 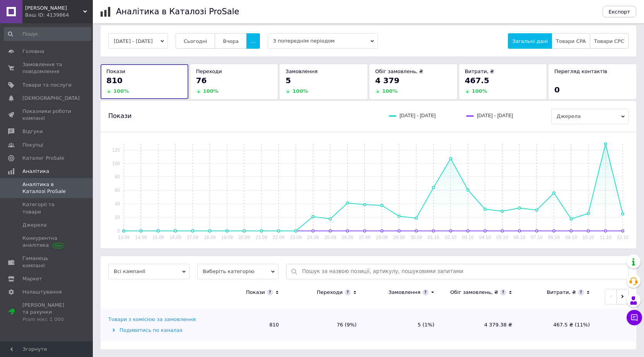 I want to click on span: Витрати, ₴, so click(x=480, y=71).